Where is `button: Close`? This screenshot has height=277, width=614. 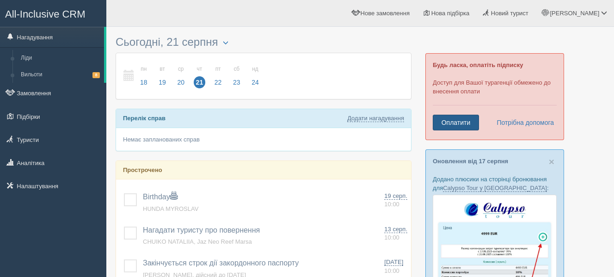
button: Close is located at coordinates (551, 161).